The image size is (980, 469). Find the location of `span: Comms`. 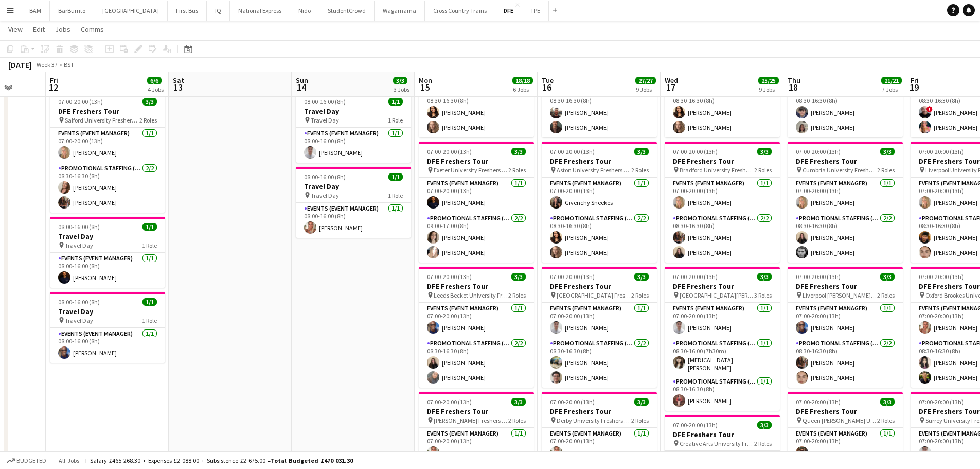

span: Comms is located at coordinates (92, 29).